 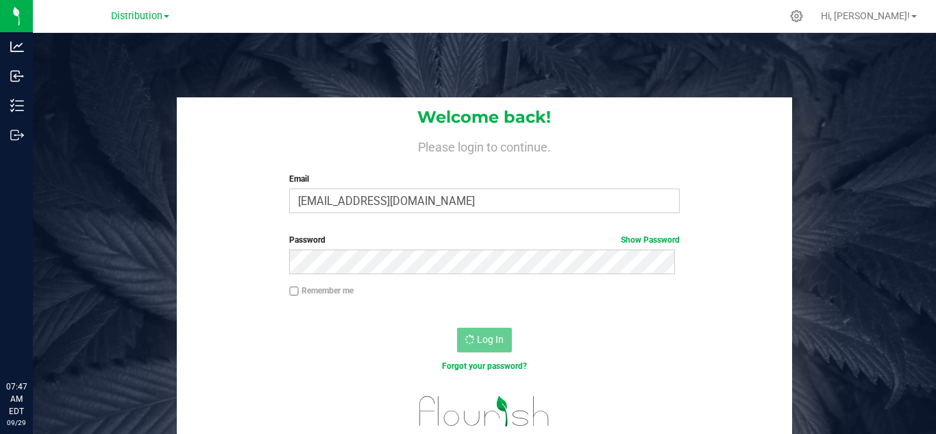 I want to click on span: Distribution, so click(x=136, y=16).